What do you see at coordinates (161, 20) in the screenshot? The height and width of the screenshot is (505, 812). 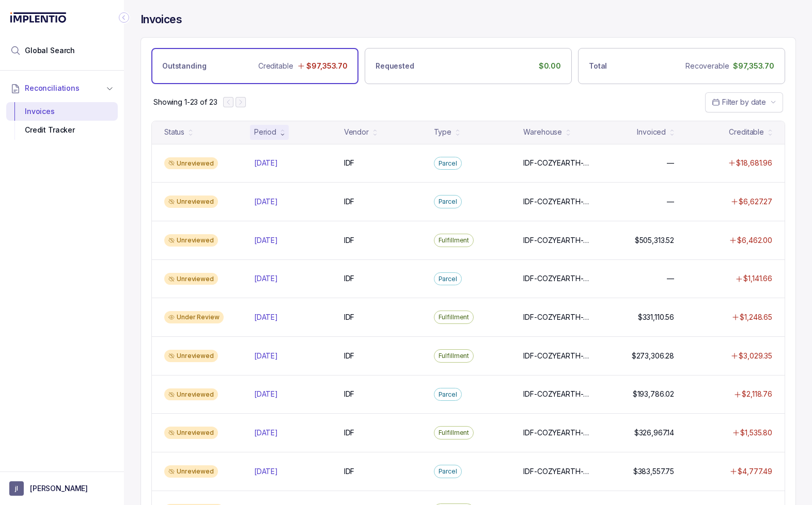 I see `h4: Invoices` at bounding box center [161, 20].